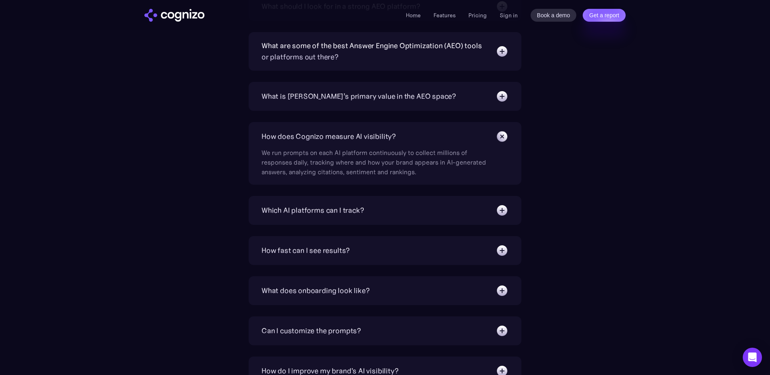  What do you see at coordinates (604, 15) in the screenshot?
I see `a: Get a report` at bounding box center [604, 15].